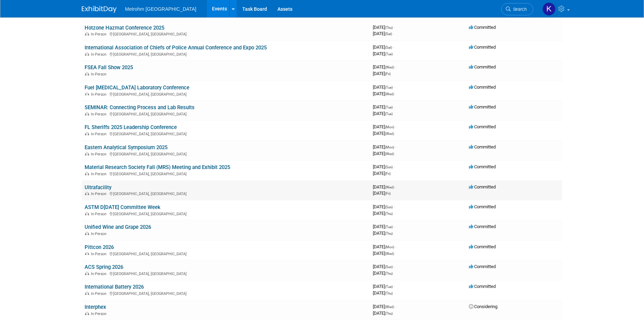 The height and width of the screenshot is (322, 644). I want to click on a: FSEA Fall Show 2025, so click(109, 67).